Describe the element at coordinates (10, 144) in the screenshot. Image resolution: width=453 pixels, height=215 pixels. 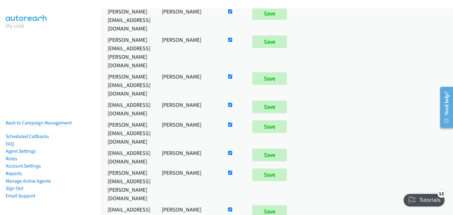
I see `a: FAQ` at that location.